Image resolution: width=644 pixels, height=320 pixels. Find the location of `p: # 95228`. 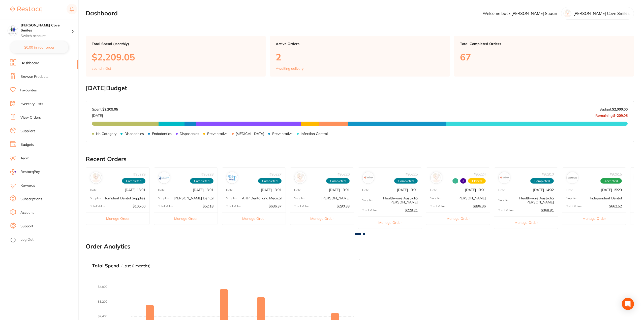

p: # 95228 is located at coordinates (208, 174).